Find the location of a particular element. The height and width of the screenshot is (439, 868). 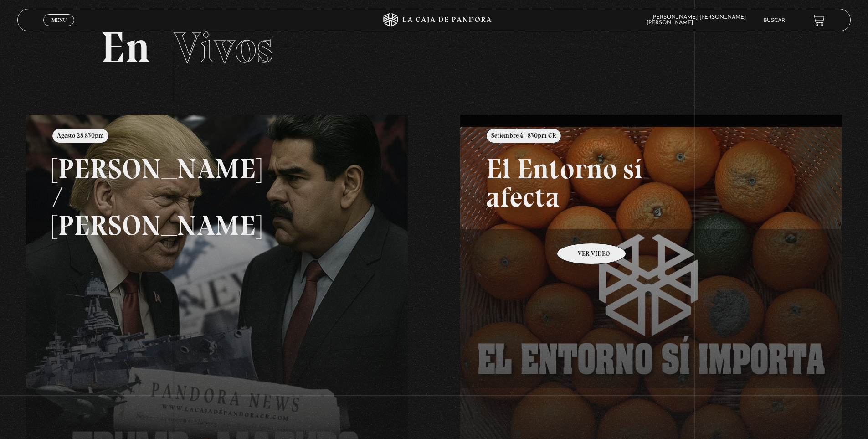

a: Buscar is located at coordinates (774, 20).